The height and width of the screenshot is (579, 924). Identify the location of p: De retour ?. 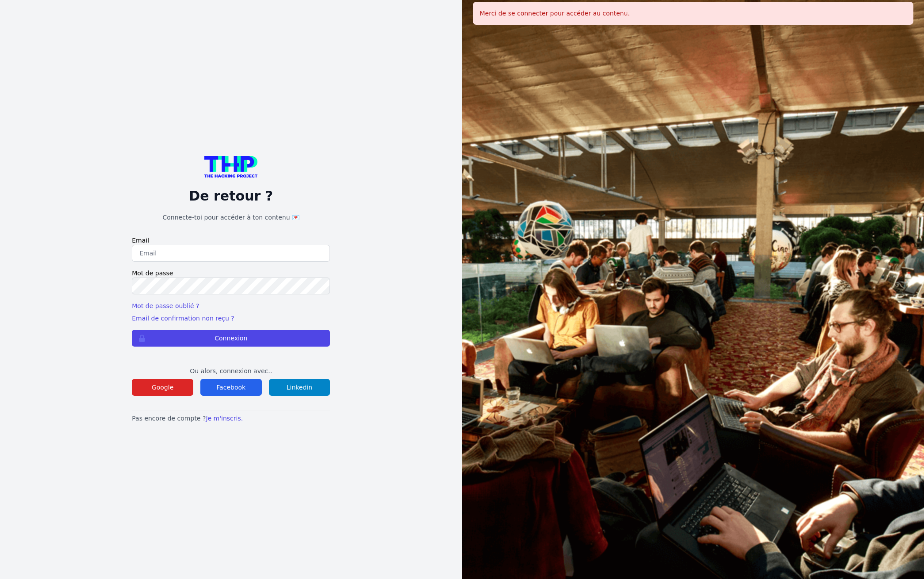
(231, 196).